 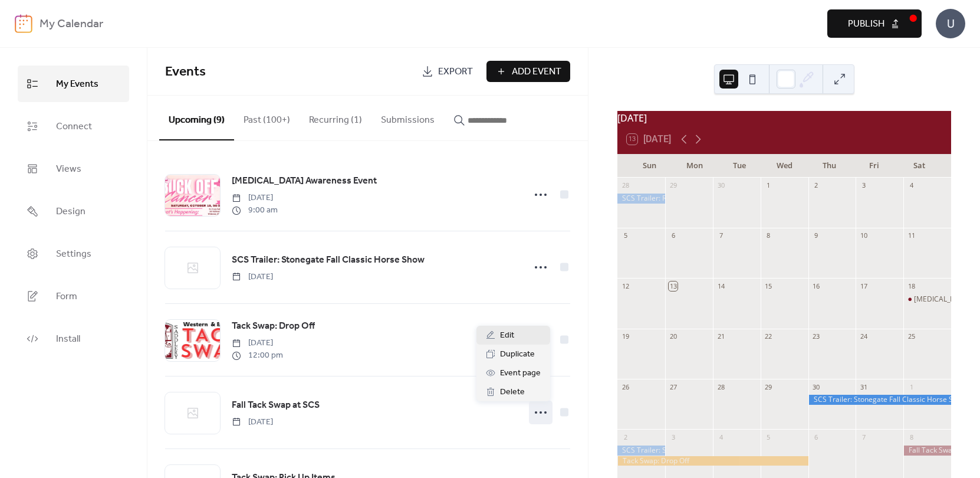 I want to click on span: Fall Tack Swap at SCS, so click(x=275, y=405).